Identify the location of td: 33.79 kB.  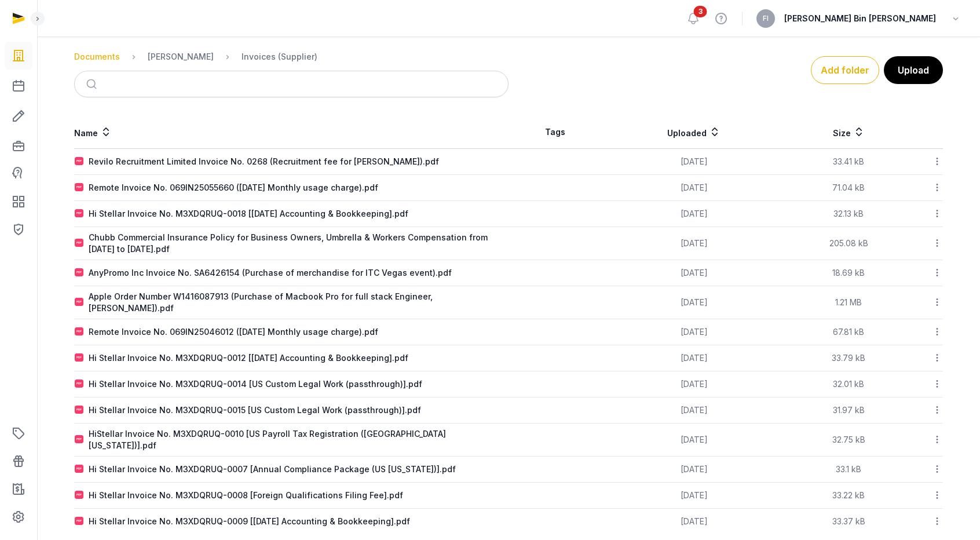
(848, 358).